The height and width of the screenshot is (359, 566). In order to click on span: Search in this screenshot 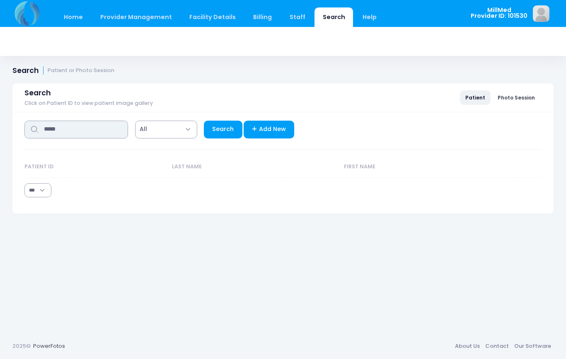, I will do `click(38, 93)`.